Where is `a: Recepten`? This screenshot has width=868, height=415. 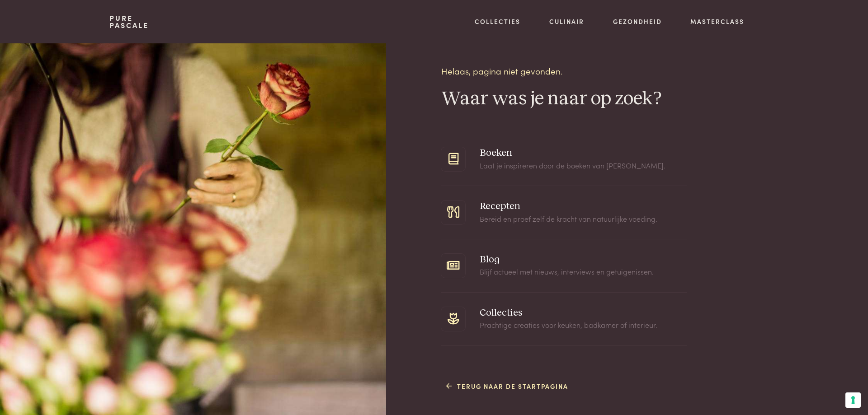
a: Recepten is located at coordinates (500, 207).